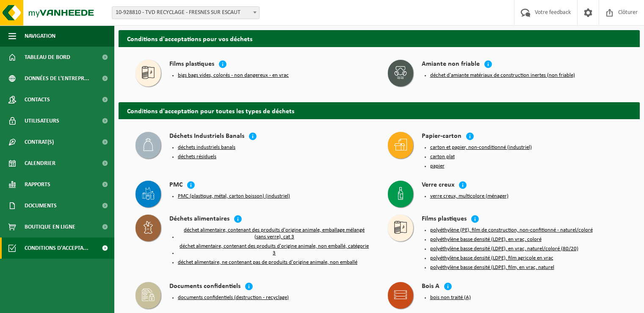  Describe the element at coordinates (39, 142) in the screenshot. I see `span: Contrat(s)` at that location.